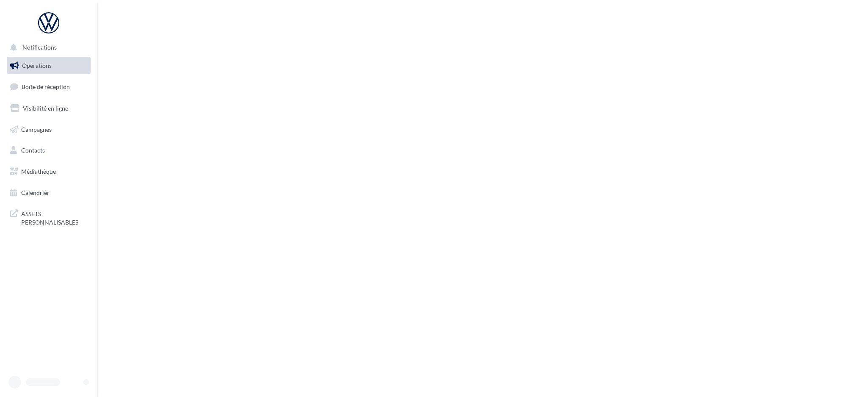  Describe the element at coordinates (49, 171) in the screenshot. I see `a: Médiathèque` at that location.